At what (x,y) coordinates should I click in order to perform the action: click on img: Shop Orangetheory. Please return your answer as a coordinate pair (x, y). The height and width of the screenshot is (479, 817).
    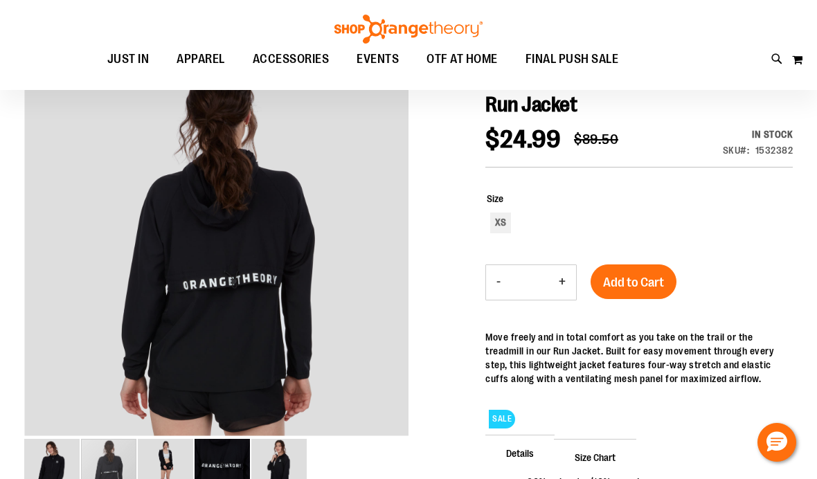
    Looking at the image, I should click on (409, 29).